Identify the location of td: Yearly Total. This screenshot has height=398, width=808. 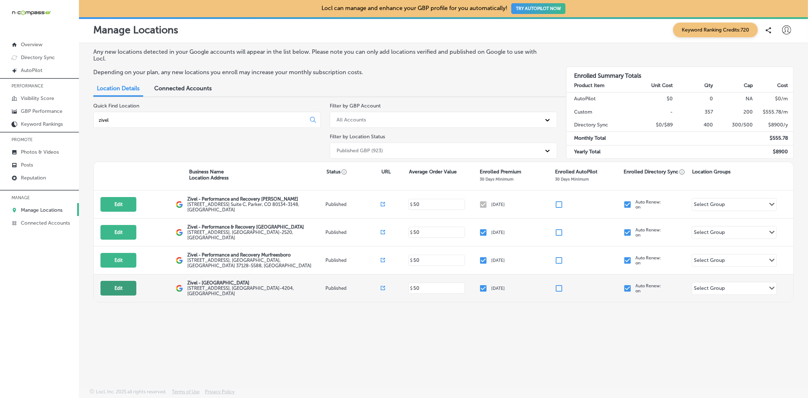
(600, 152).